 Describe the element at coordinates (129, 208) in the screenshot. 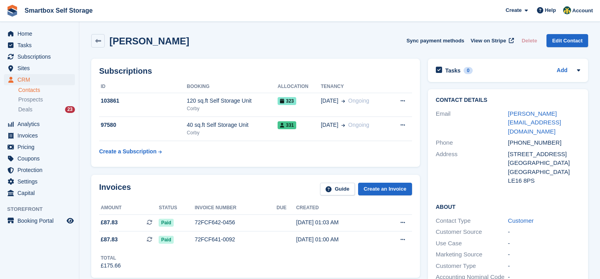

I see `th: Amount` at that location.